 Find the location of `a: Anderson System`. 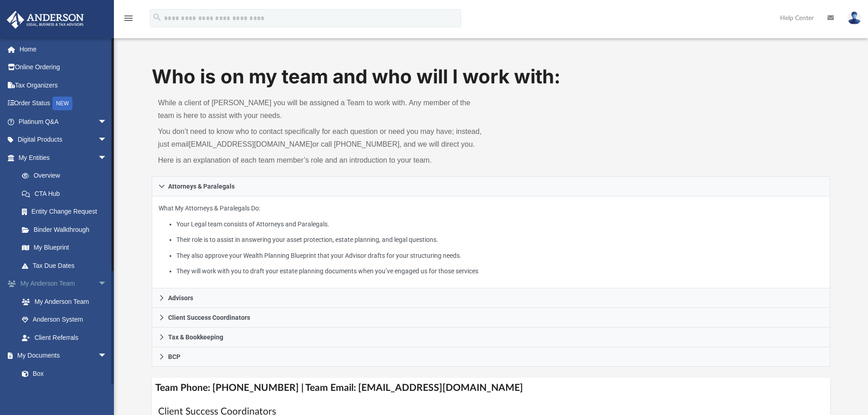

a: Anderson System is located at coordinates (66, 320).